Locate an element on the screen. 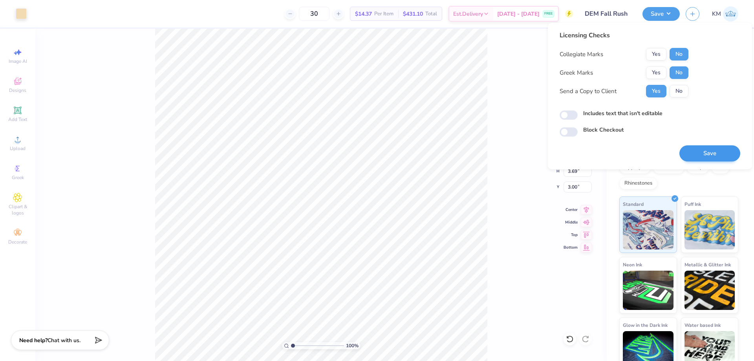  span: Water based Ink is located at coordinates (702, 325).